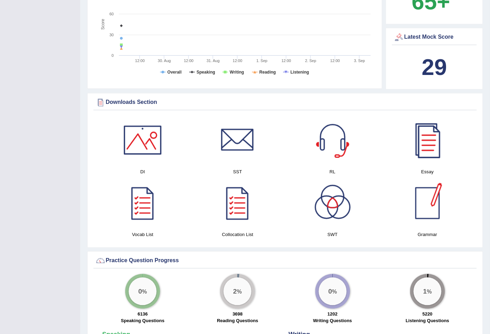 This screenshot has height=334, width=490. Describe the element at coordinates (112, 14) in the screenshot. I see `text: 60` at that location.